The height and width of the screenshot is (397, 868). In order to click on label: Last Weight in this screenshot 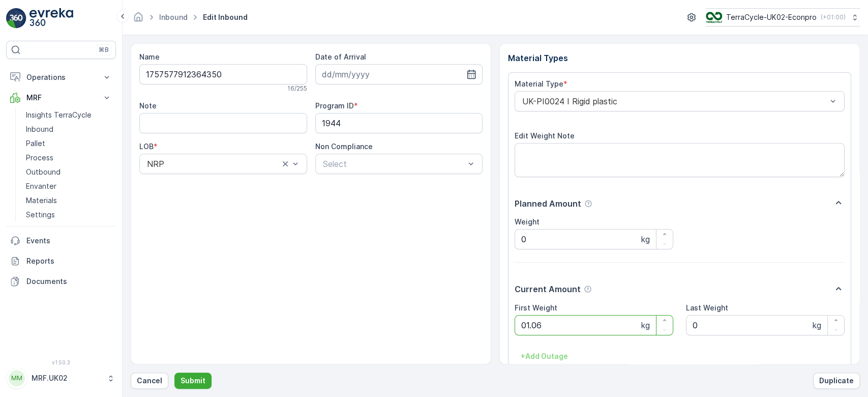, I will do `click(706, 308)`.